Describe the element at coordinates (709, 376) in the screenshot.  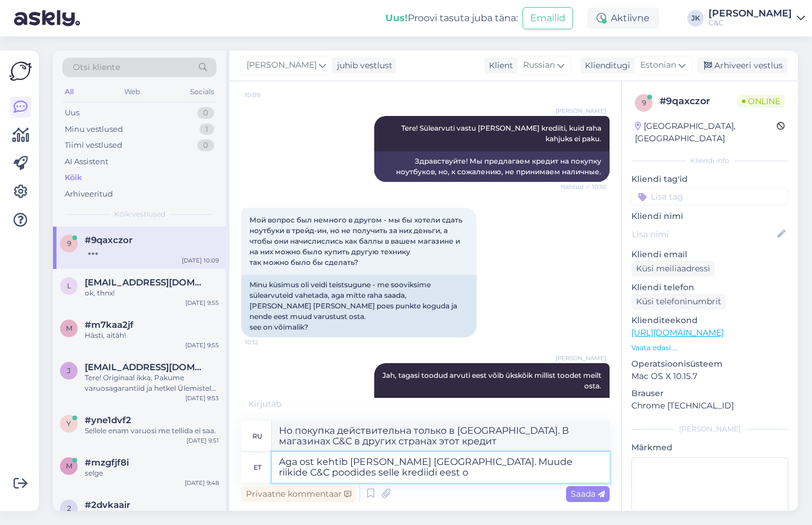
I see `p: Mac OS X 10.15.7` at that location.